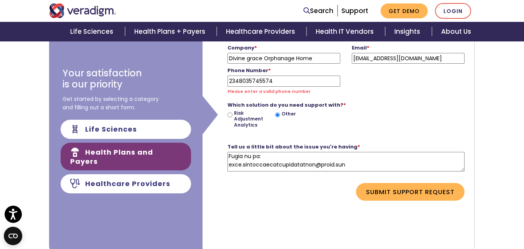  I want to click on a: About Us, so click(456, 31).